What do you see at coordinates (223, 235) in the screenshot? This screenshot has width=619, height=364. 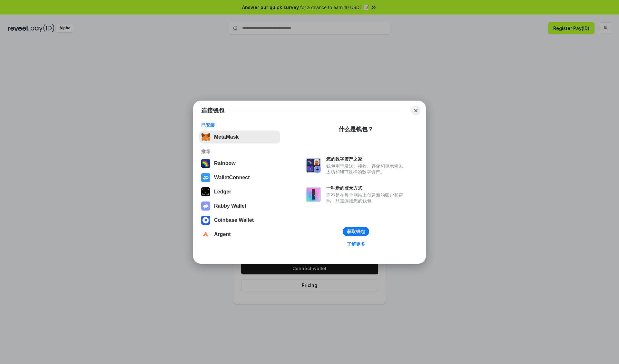 I see `div: Argent` at bounding box center [223, 235].